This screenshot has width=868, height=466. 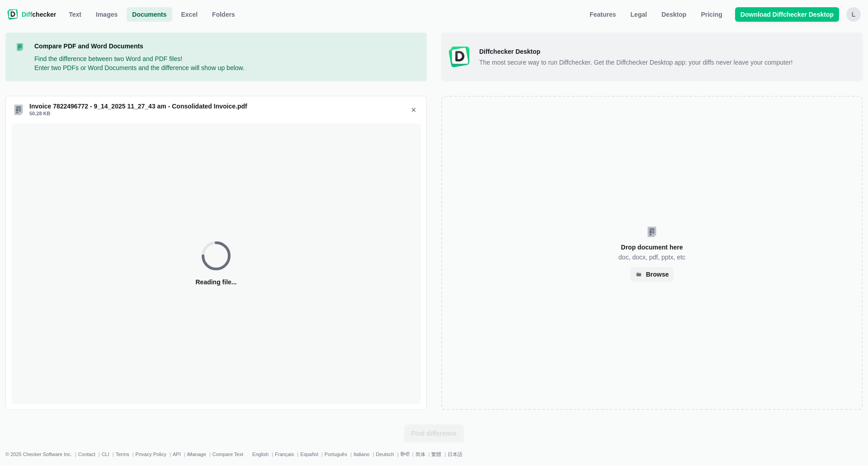 I want to click on li: © 2025 Checker Software Inc., so click(x=41, y=455).